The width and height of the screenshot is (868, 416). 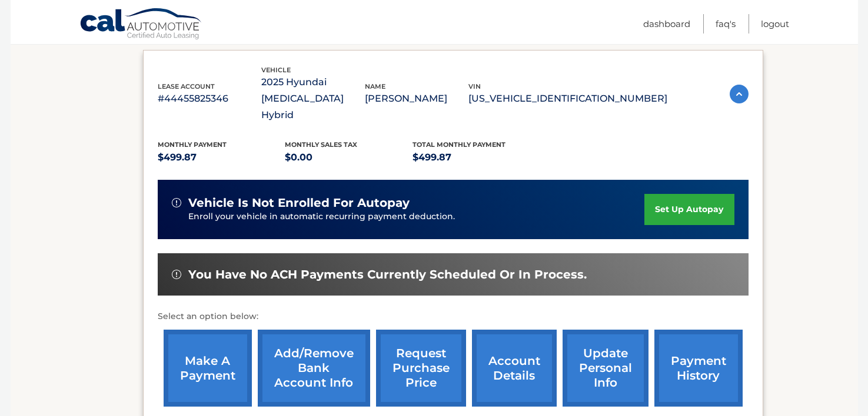 I want to click on span: You have no ACH payments currently scheduled or in process., so click(x=387, y=275).